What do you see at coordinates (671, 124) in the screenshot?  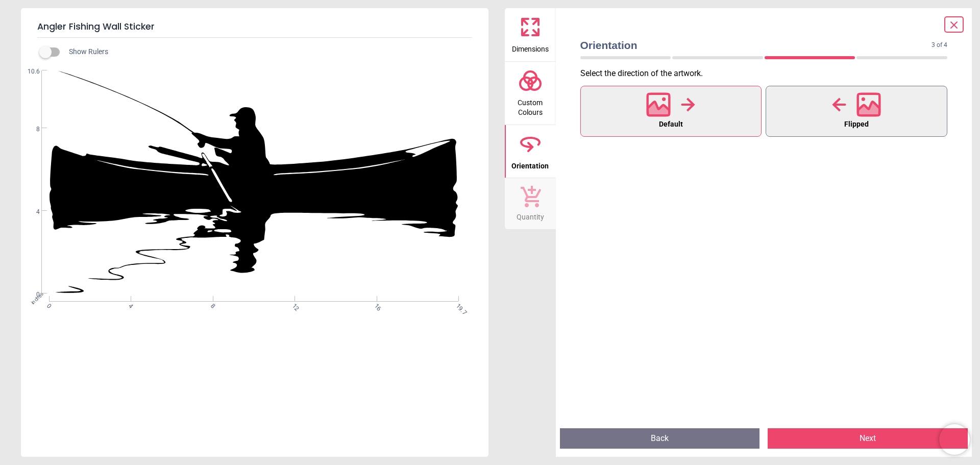 I see `span: Default` at bounding box center [671, 124].